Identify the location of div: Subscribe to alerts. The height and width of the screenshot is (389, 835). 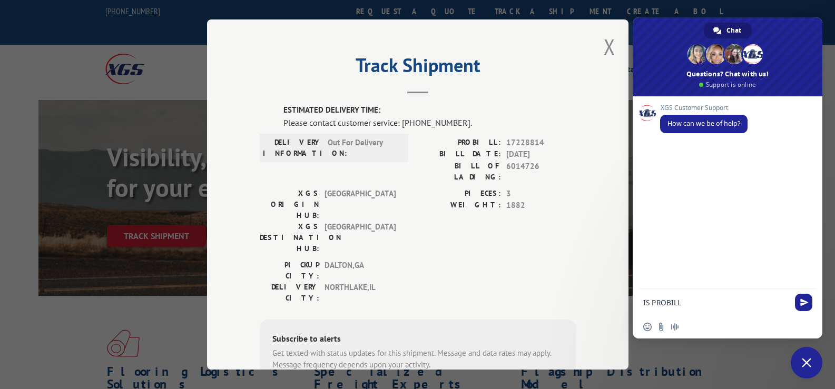
(418, 340).